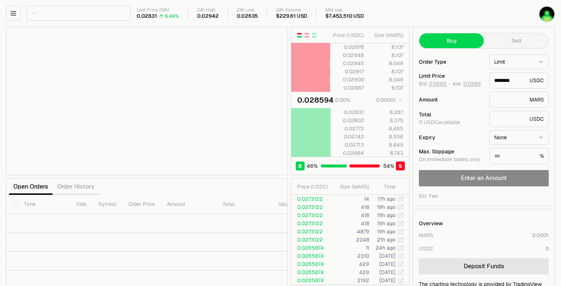 The image size is (561, 286). What do you see at coordinates (385, 187) in the screenshot?
I see `div: Time` at bounding box center [385, 187].